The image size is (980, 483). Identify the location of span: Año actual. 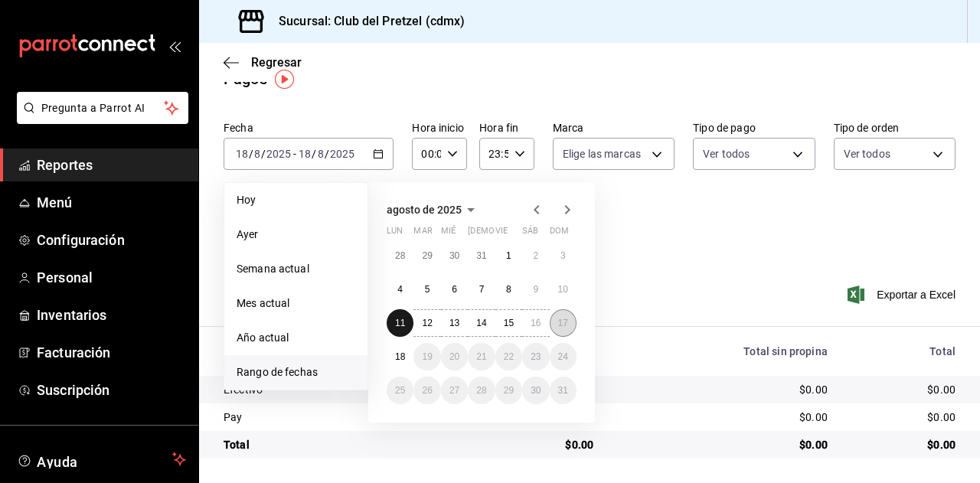
(296, 338).